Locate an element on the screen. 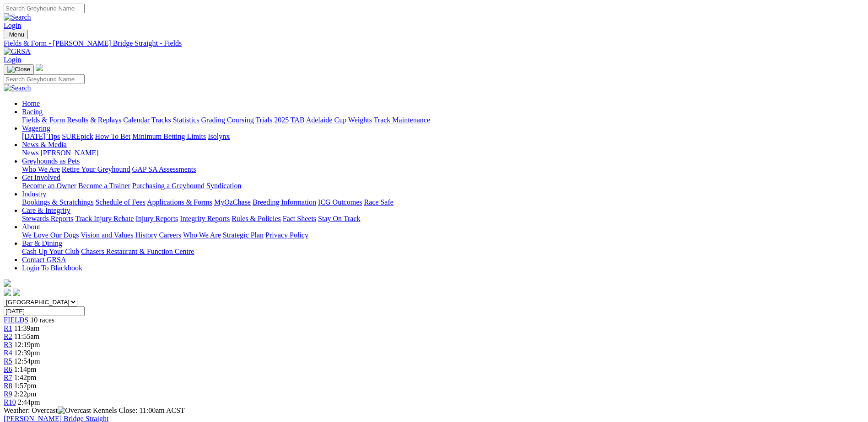  span: 1:57pm is located at coordinates (25, 385).